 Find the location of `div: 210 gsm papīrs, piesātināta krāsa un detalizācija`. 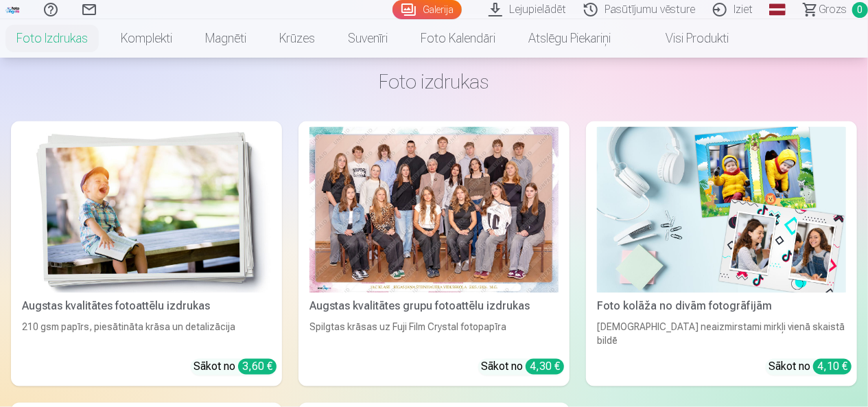

div: 210 gsm papīrs, piesātināta krāsa un detalizācija is located at coordinates (146, 335).